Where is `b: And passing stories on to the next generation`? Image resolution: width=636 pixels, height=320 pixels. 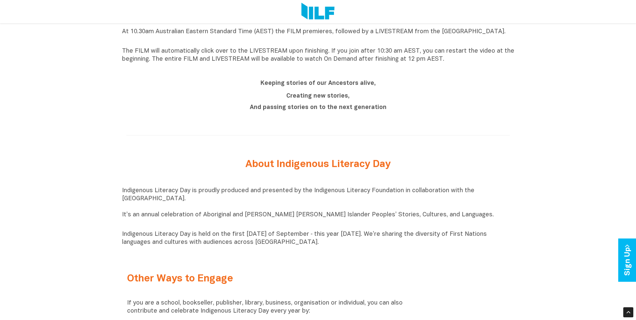
b: And passing stories on to the next generation is located at coordinates (318, 107).